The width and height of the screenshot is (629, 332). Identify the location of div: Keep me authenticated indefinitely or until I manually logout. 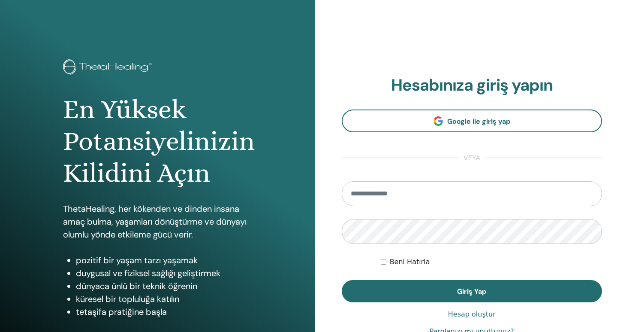
(491, 262).